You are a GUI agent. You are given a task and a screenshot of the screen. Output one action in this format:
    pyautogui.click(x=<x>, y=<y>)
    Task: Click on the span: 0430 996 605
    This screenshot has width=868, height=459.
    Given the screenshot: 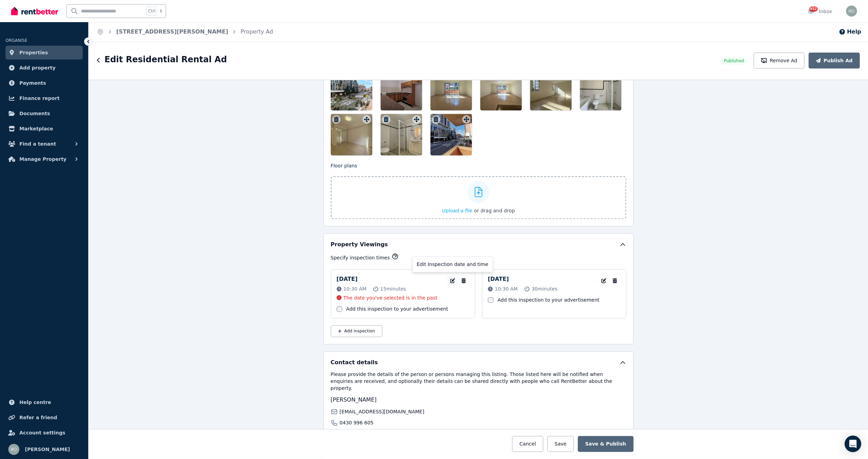 What is the action you would take?
    pyautogui.click(x=356, y=423)
    